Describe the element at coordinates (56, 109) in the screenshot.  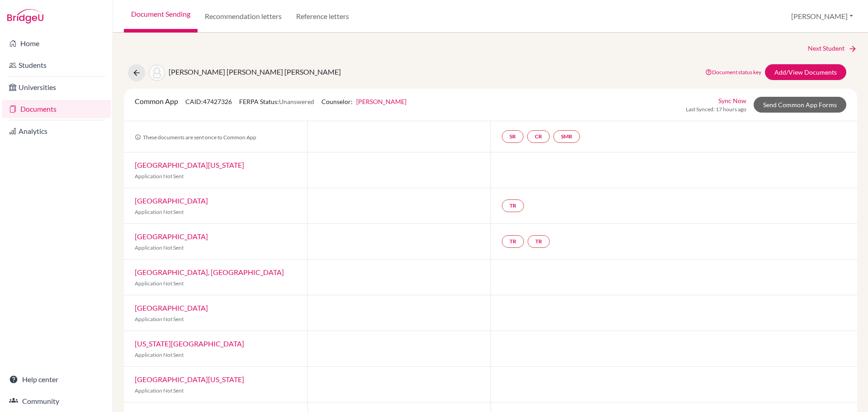
I see `a: Documents` at that location.